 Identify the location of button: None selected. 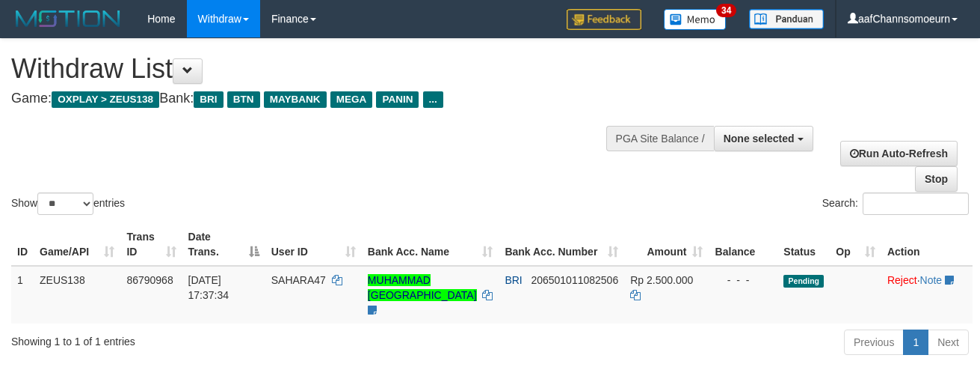
(764, 139).